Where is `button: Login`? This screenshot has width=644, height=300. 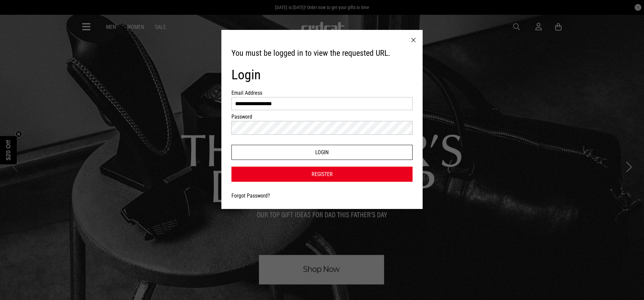 button: Login is located at coordinates (322, 152).